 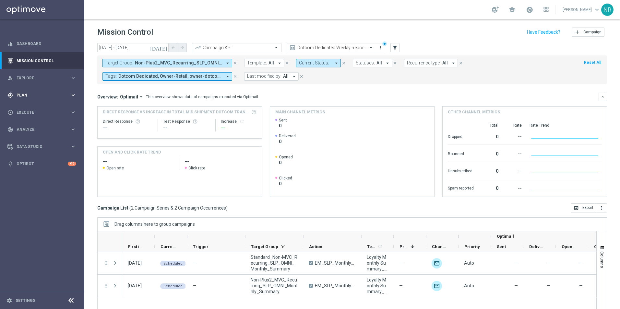 What do you see at coordinates (301, 77) in the screenshot?
I see `button: close` at bounding box center [301, 77].